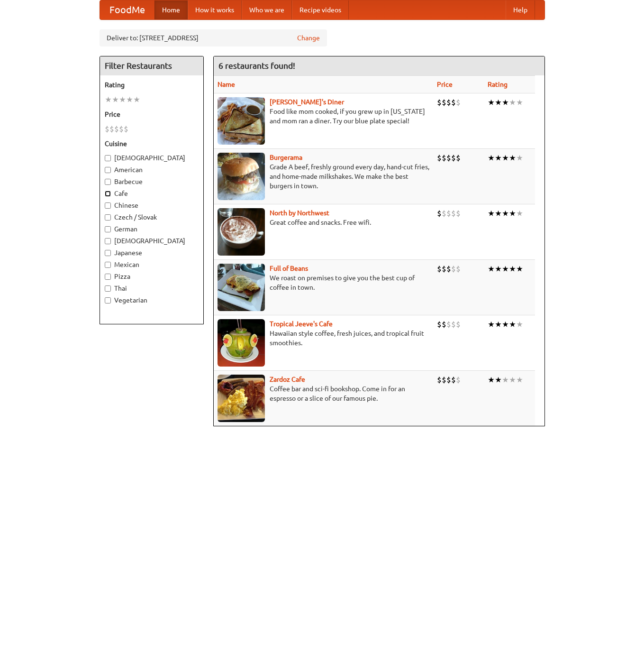 The height and width of the screenshot is (671, 644). I want to click on a: Recipe videos, so click(320, 10).